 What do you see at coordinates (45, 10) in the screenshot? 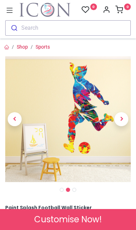
I see `img: Icon Wall Stickers` at bounding box center [45, 10].